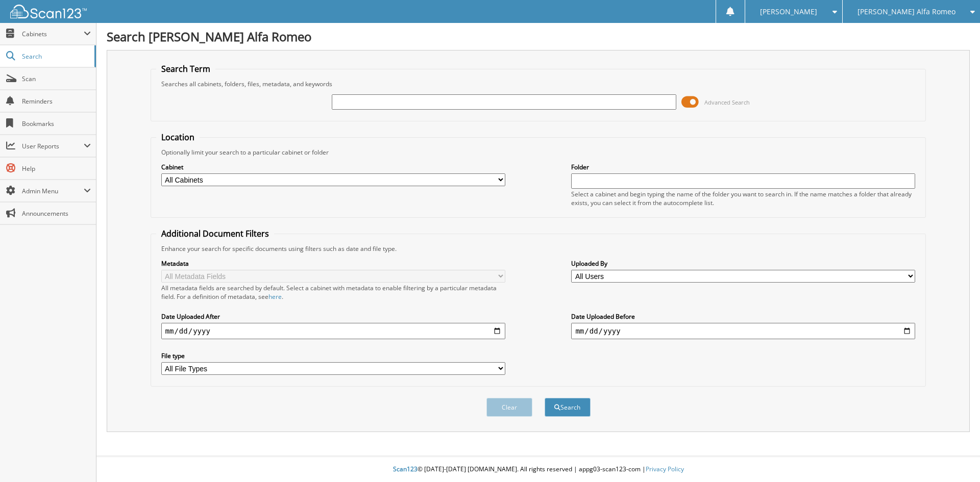  I want to click on label: Date Uploaded After, so click(333, 316).